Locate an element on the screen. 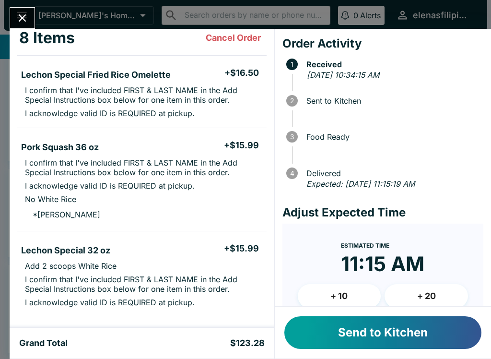  h4: Adjust Expected Time is located at coordinates (383, 213).